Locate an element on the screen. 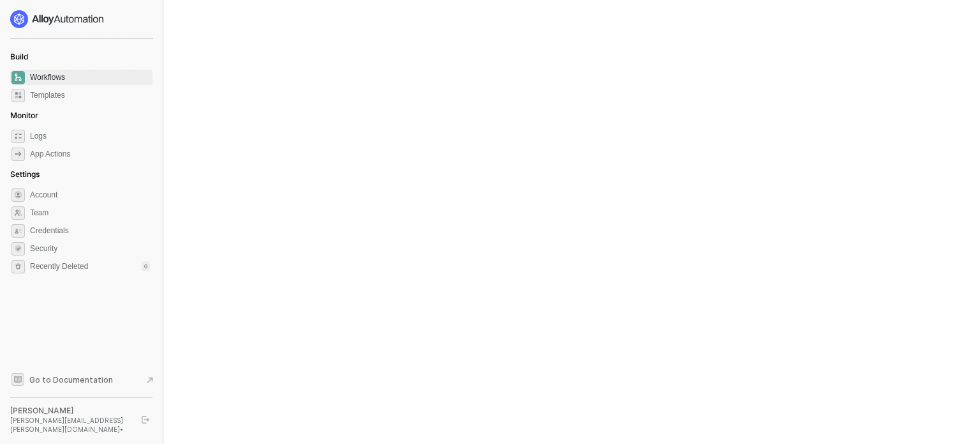 The height and width of the screenshot is (444, 980). span: security is located at coordinates (18, 248).